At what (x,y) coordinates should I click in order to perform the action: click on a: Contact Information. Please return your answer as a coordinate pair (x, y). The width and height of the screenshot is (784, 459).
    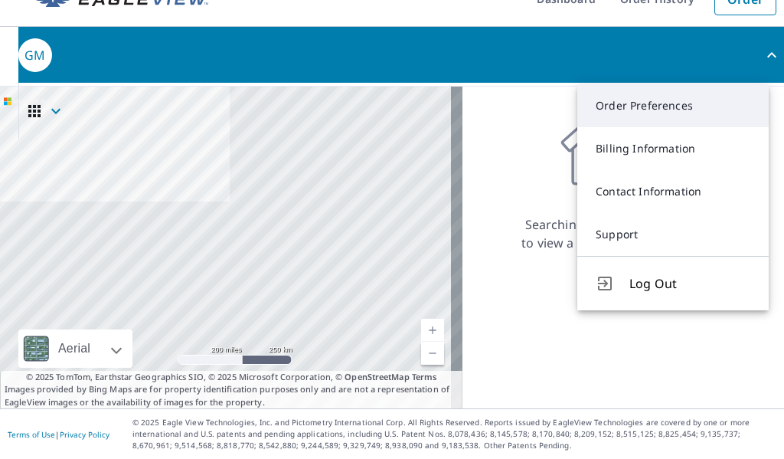
    Looking at the image, I should click on (673, 191).